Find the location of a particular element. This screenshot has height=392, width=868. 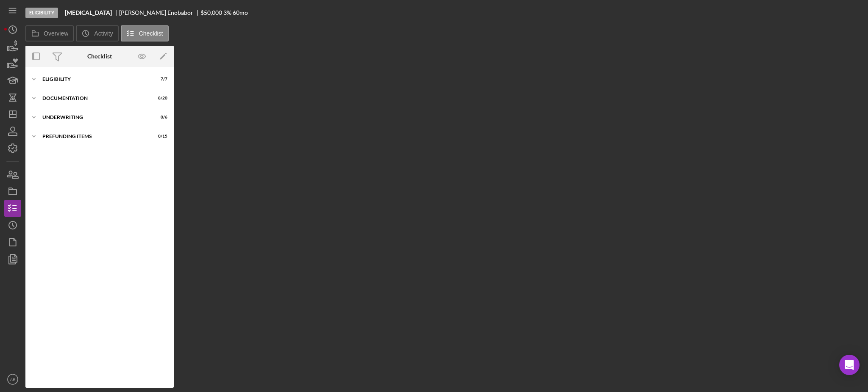

div: 7 / 7 is located at coordinates (160, 79).